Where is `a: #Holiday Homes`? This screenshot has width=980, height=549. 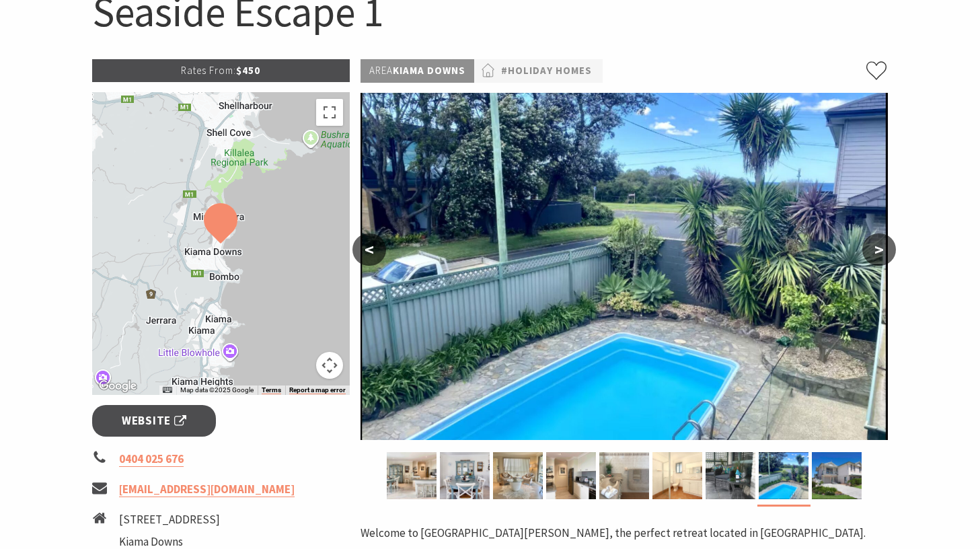
a: #Holiday Homes is located at coordinates (546, 71).